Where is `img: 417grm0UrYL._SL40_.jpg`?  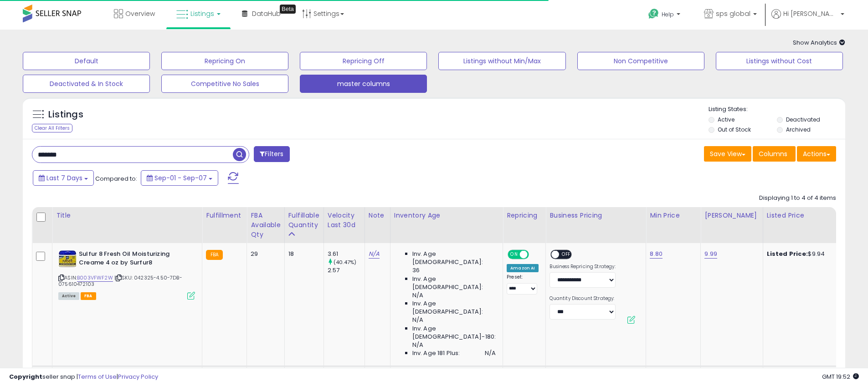
img: 417grm0UrYL._SL40_.jpg is located at coordinates (67, 258).